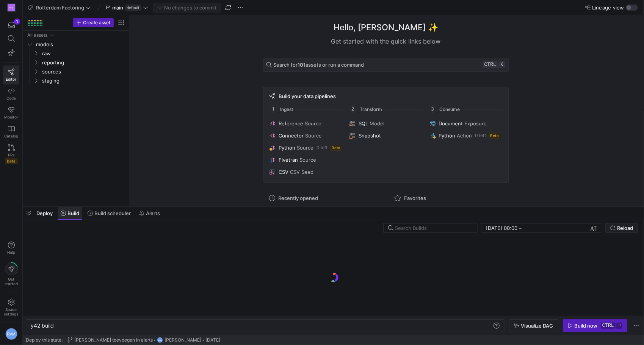  What do you see at coordinates (307, 96) in the screenshot?
I see `span: Build your data pipelines` at bounding box center [307, 96].